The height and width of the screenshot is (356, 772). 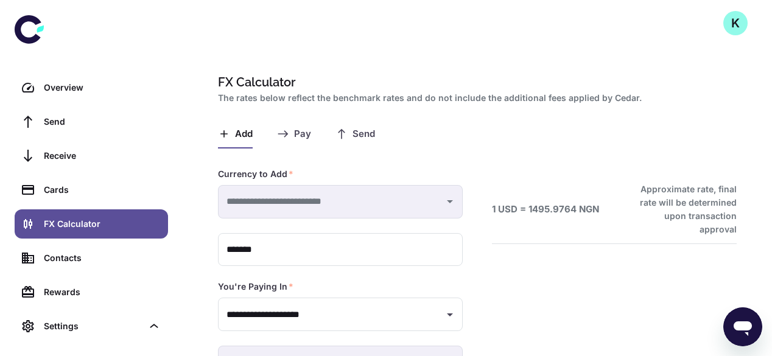 I want to click on a: Cards, so click(x=91, y=190).